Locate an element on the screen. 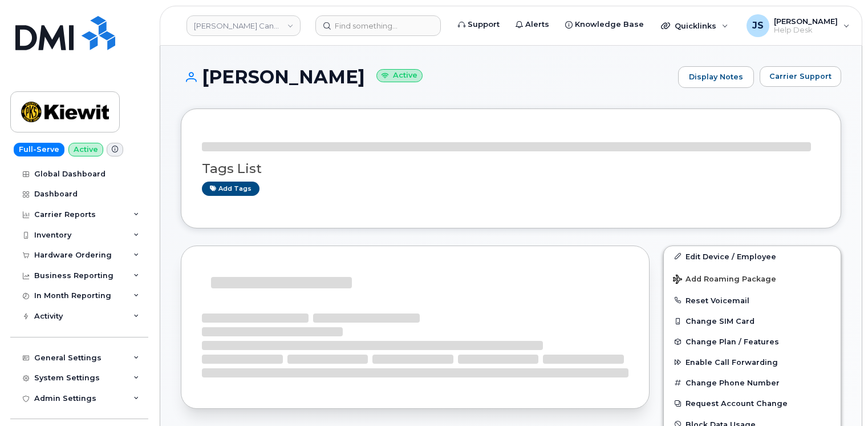 The image size is (868, 426). small: Active is located at coordinates (399, 76).